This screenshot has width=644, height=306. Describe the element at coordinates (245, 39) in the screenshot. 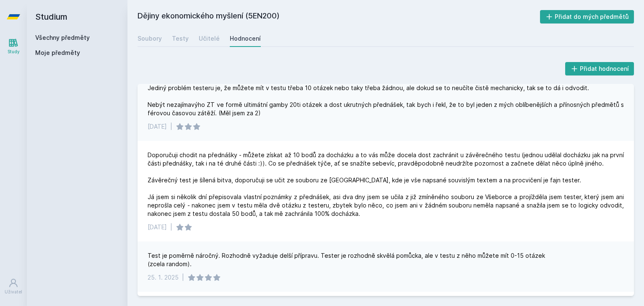

I see `div: Hodnocení` at that location.